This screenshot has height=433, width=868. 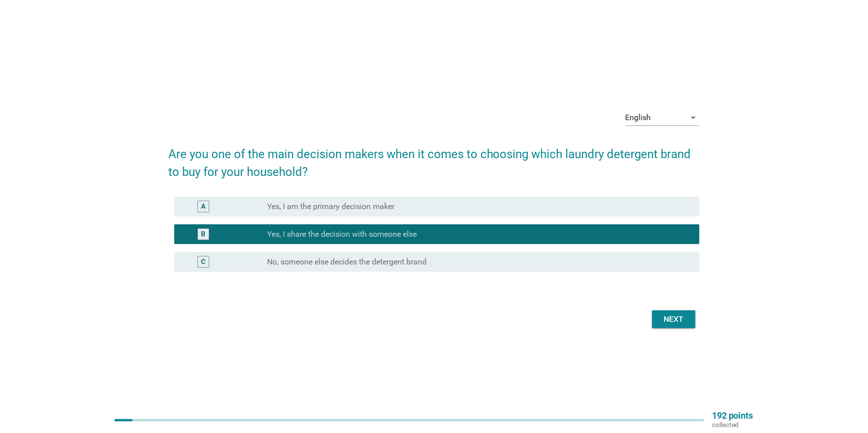 What do you see at coordinates (674, 319) in the screenshot?
I see `div: Next` at bounding box center [674, 319].